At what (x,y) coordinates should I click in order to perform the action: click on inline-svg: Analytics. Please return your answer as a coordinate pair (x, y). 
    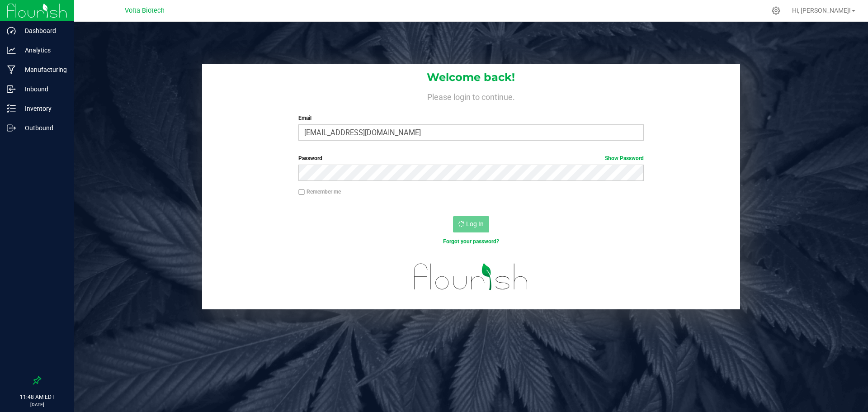
    Looking at the image, I should click on (11, 50).